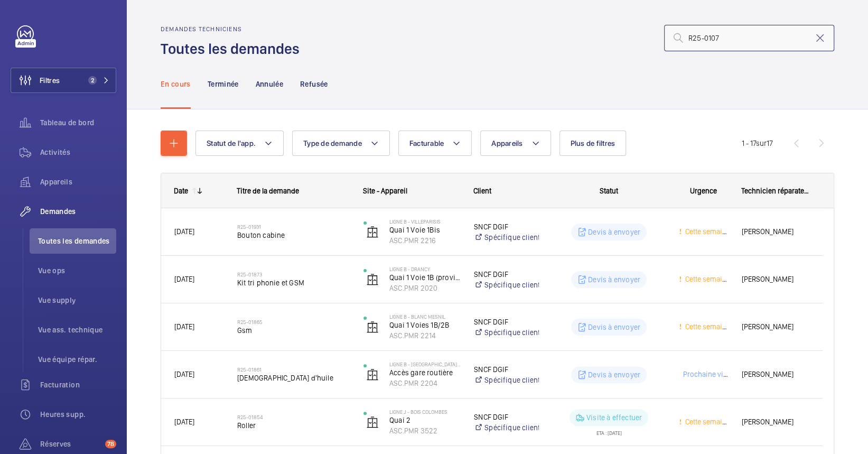  What do you see at coordinates (425, 431) in the screenshot?
I see `p: ASC.PMR 3522` at bounding box center [425, 431].